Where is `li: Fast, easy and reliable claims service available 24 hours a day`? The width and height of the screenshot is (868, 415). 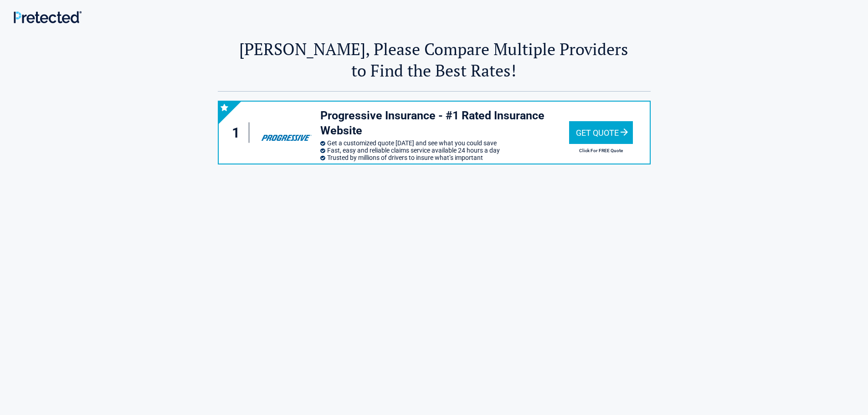 li: Fast, easy and reliable claims service available 24 hours a day is located at coordinates (445, 151).